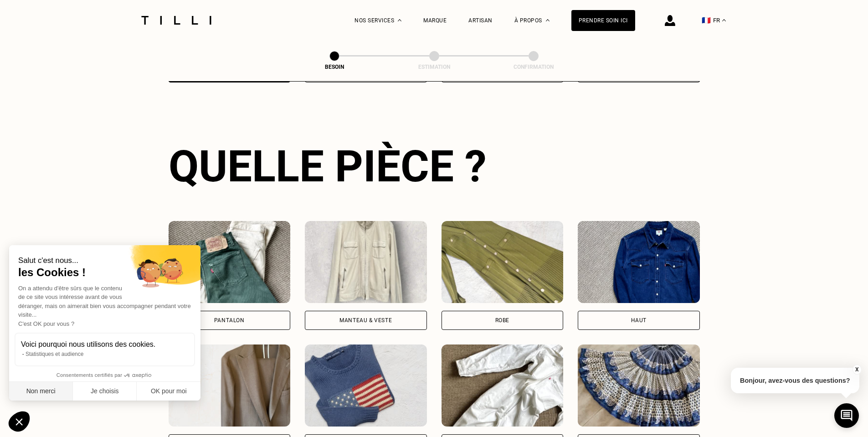 The width and height of the screenshot is (868, 437). Describe the element at coordinates (434, 67) in the screenshot. I see `div: Estimation` at that location.